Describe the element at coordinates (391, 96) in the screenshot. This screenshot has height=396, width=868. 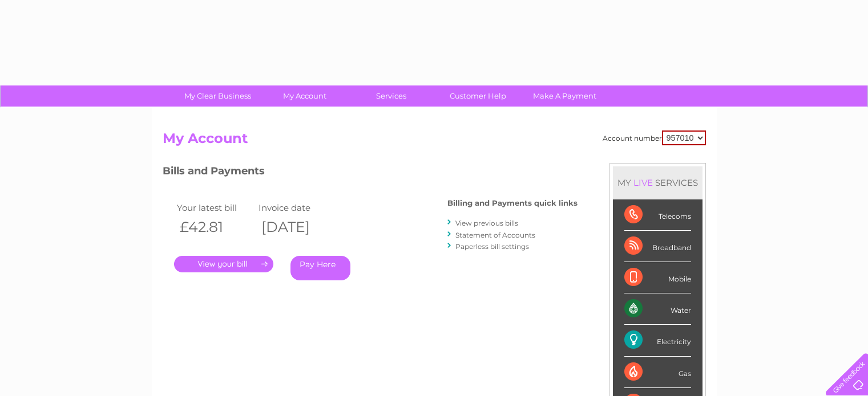
I see `a: Services` at that location.